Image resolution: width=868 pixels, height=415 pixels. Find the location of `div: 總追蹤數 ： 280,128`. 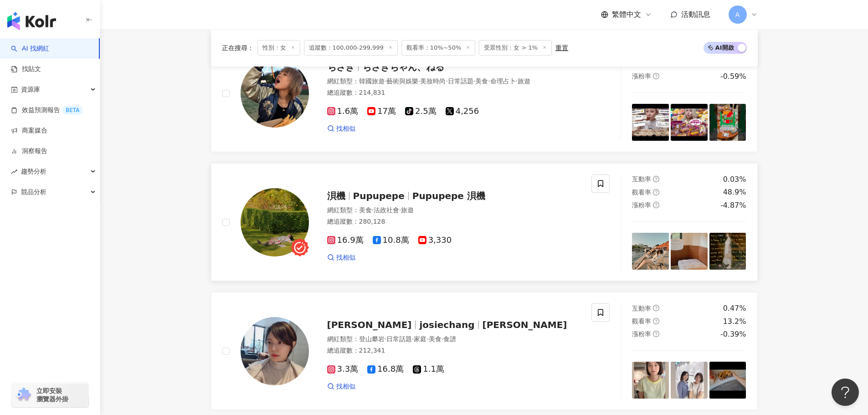

div: 總追蹤數 ： 280,128 is located at coordinates (454, 222).